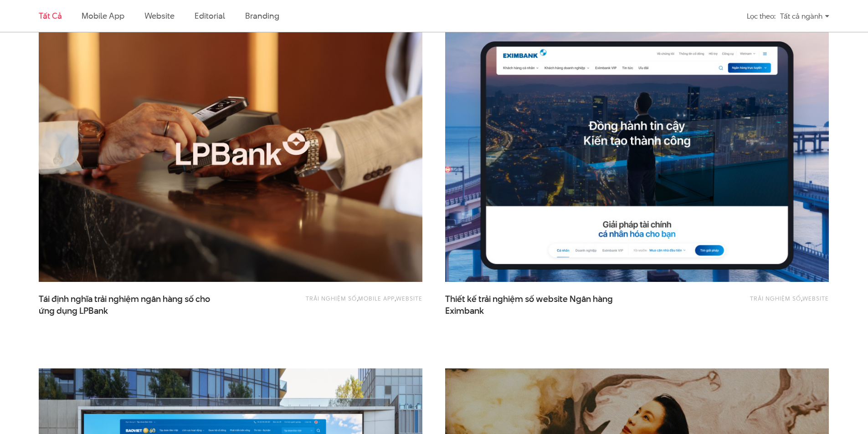 The width and height of the screenshot is (868, 434). I want to click on span: Thiết kế trải nghiệm số website Ngân hàng, so click(536, 305).